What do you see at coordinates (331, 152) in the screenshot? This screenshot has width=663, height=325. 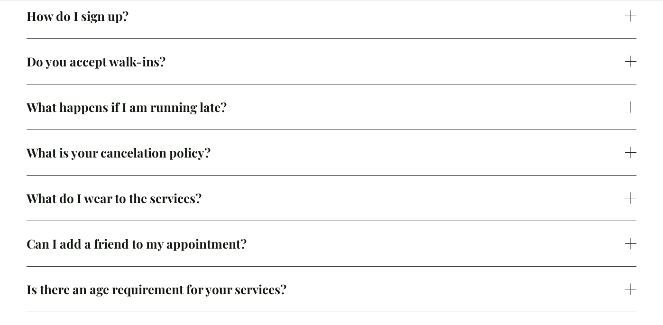 I see `button: What is your cancelation policy?` at bounding box center [331, 152].